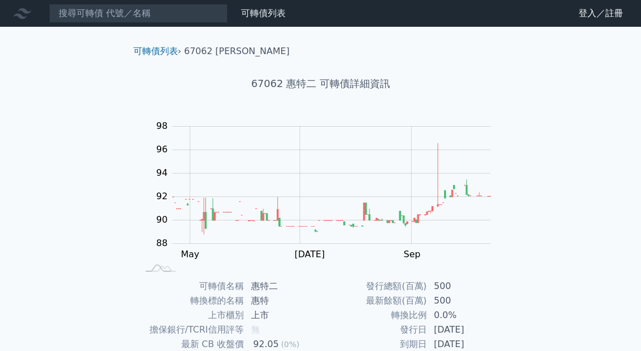 Image resolution: width=641 pixels, height=351 pixels. Describe the element at coordinates (601, 13) in the screenshot. I see `a: 登入／註冊` at that location.